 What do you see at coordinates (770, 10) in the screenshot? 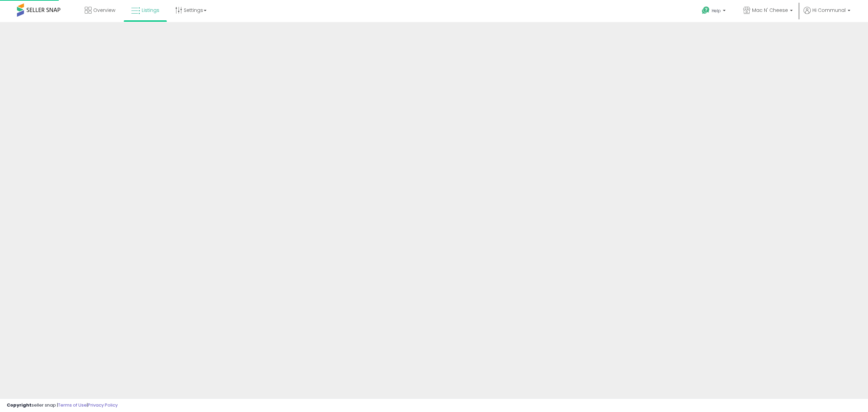
I see `span: Mac N' Cheese` at bounding box center [770, 10].